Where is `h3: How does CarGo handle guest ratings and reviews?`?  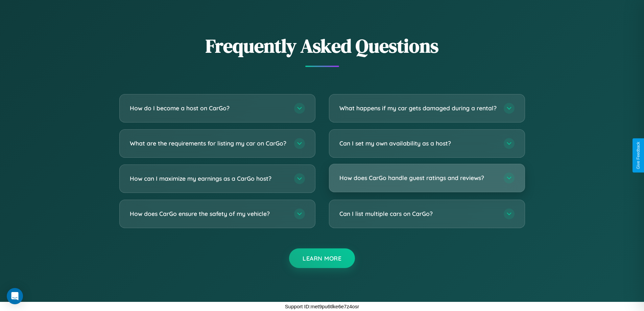 h3: How does CarGo handle guest ratings and reviews? is located at coordinates (419, 178).